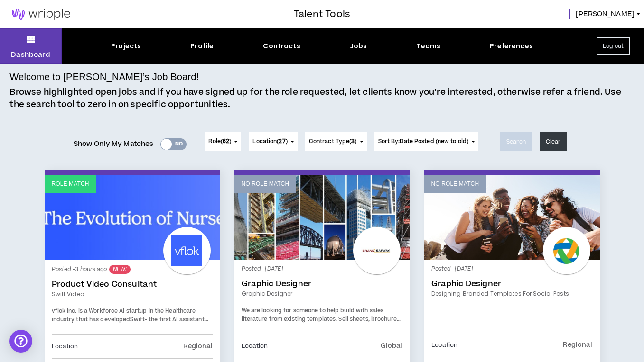 The width and height of the screenshot is (644, 362). Describe the element at coordinates (512, 294) in the screenshot. I see `a: Designing branded templates for social posts` at that location.